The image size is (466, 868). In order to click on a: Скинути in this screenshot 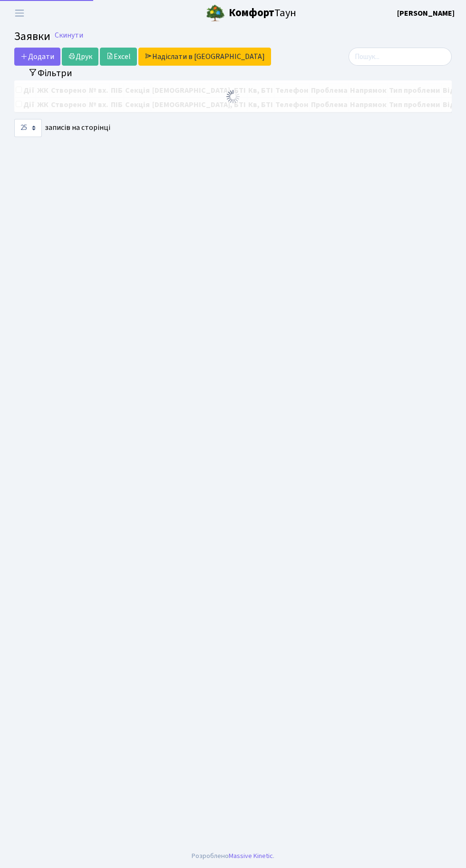, I will do `click(69, 35)`.